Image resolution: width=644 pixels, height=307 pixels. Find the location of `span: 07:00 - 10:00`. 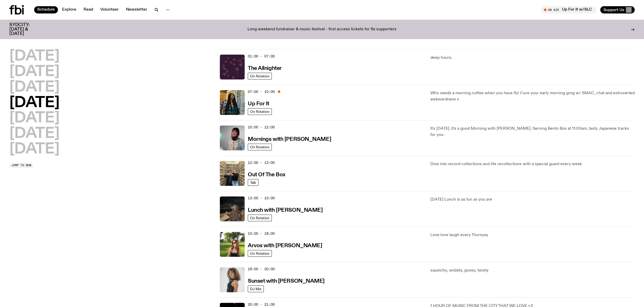

span: 07:00 - 10:00 is located at coordinates (261, 92).